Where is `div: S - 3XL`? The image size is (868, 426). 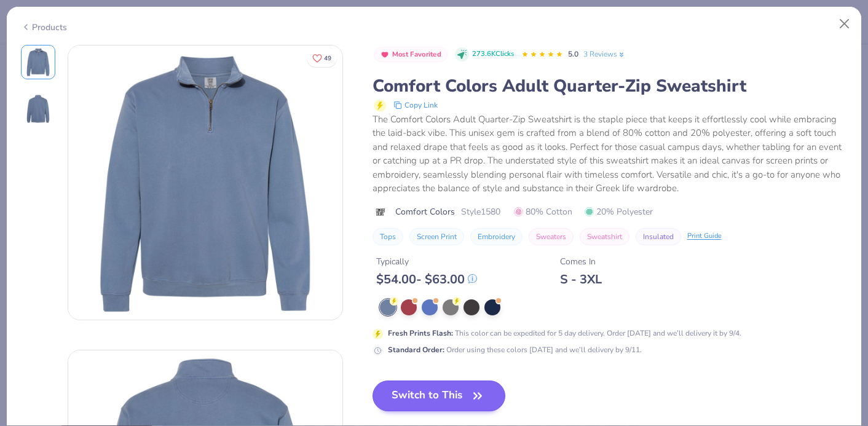 div: S - 3XL is located at coordinates (581, 279).